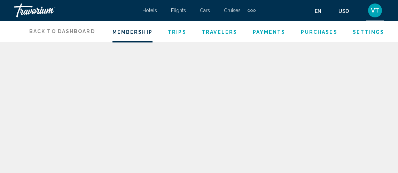  What do you see at coordinates (232, 10) in the screenshot?
I see `a: Cruises` at bounding box center [232, 10].